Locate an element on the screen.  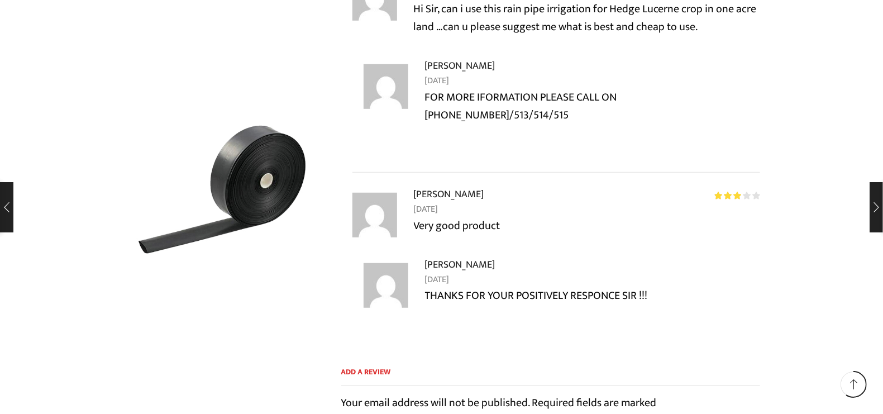
div: Rated 3 out of 5 is located at coordinates (737, 196).